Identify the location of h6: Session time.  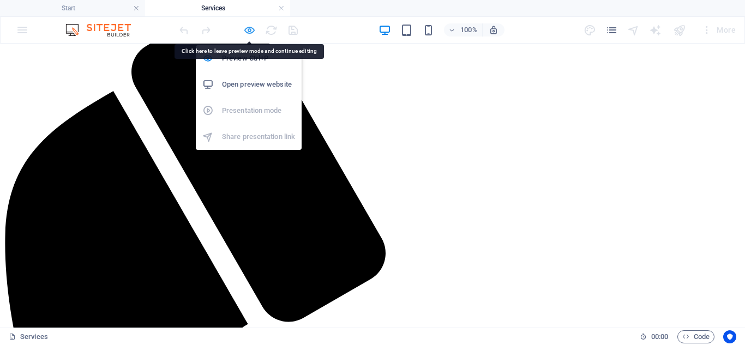
(654, 337).